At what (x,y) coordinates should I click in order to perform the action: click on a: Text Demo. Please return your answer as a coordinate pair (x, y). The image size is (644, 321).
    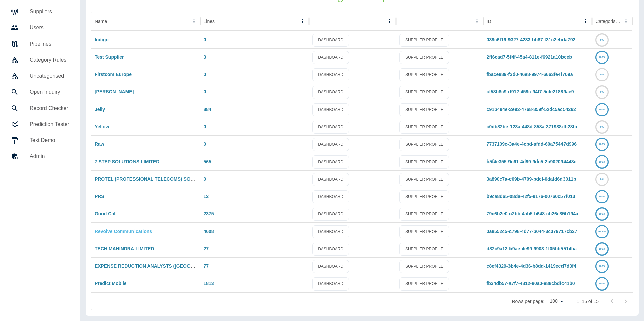
    Looking at the image, I should click on (40, 140).